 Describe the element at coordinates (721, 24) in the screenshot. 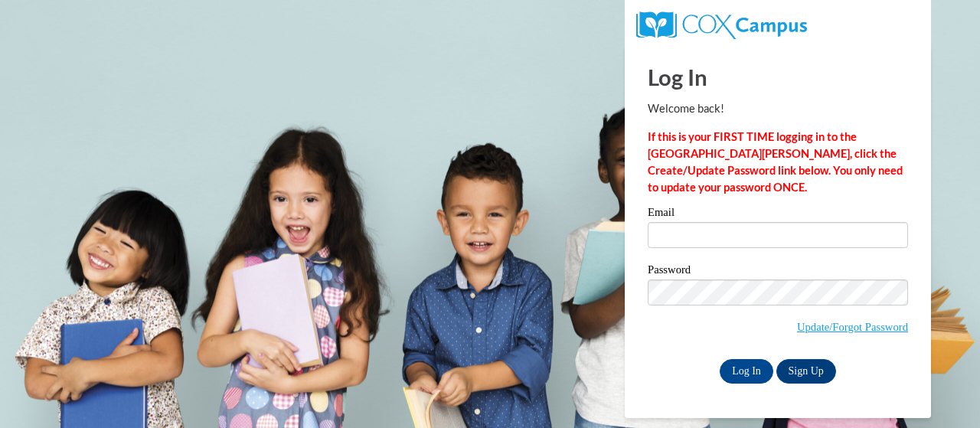

I see `a: COX Campus` at that location.